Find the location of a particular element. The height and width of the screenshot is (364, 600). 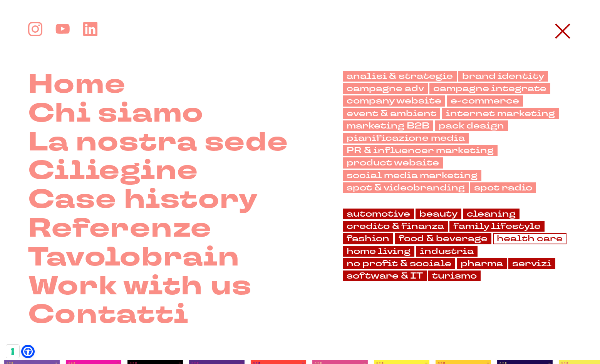

a: social media marketing is located at coordinates (412, 175).